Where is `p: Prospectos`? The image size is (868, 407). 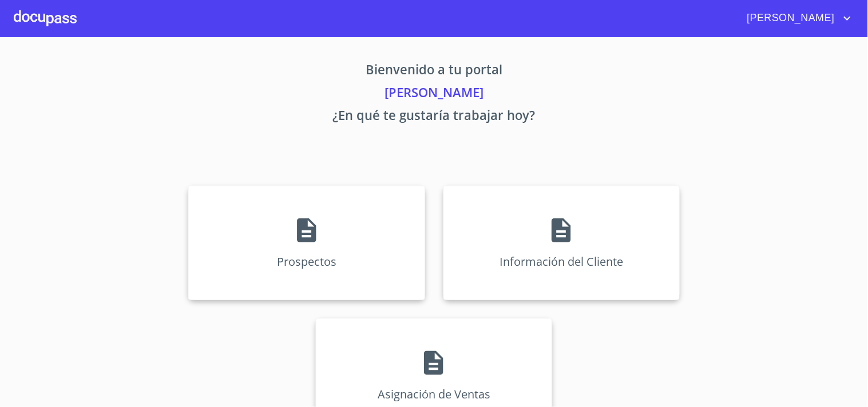
p: Prospectos is located at coordinates (307, 261).